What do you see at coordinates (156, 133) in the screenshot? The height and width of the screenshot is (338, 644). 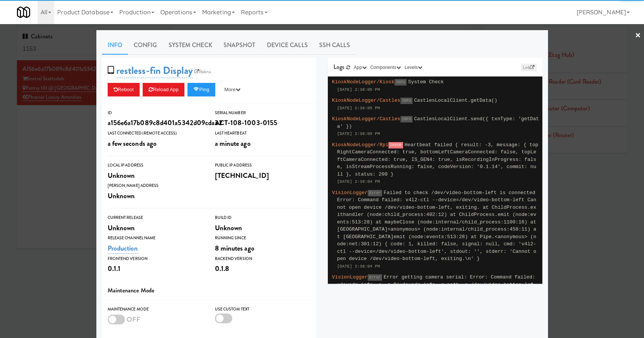 I see `div: Last Connected (Remote Access)` at bounding box center [156, 133].